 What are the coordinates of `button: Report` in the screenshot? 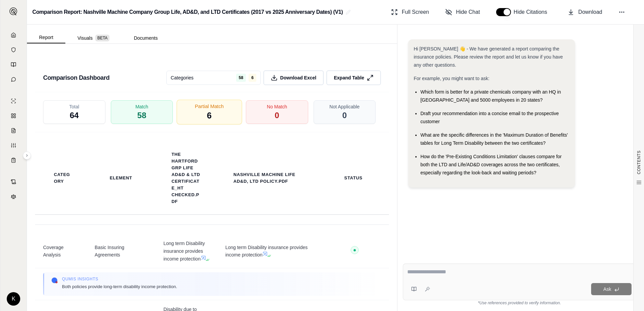 It's located at (46, 38).